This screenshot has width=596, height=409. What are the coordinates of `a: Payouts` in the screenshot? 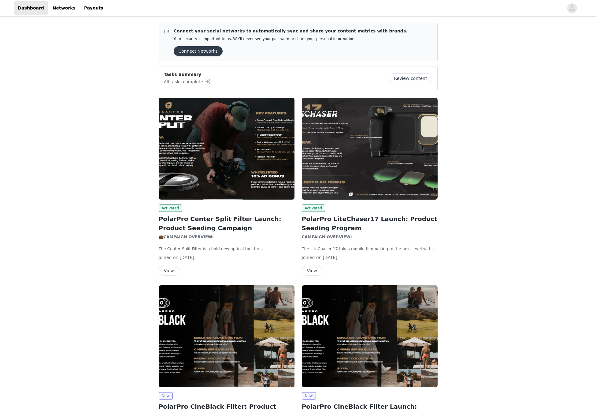 It's located at (94, 8).